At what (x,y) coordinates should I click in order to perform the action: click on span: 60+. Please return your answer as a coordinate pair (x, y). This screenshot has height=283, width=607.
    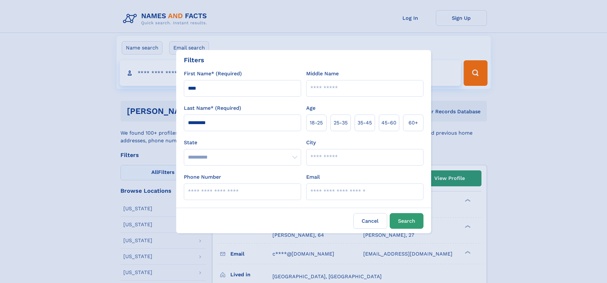
    Looking at the image, I should click on (413, 123).